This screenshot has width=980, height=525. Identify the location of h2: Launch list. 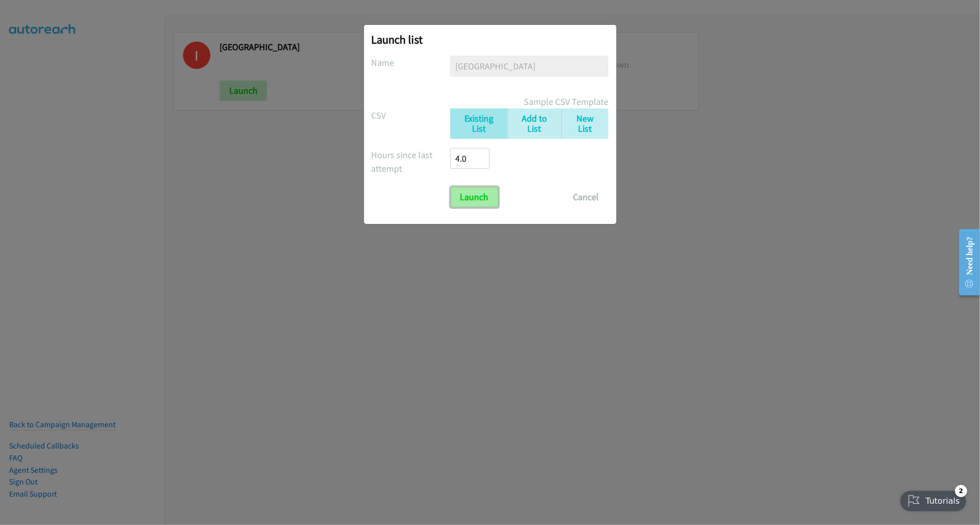
(490, 39).